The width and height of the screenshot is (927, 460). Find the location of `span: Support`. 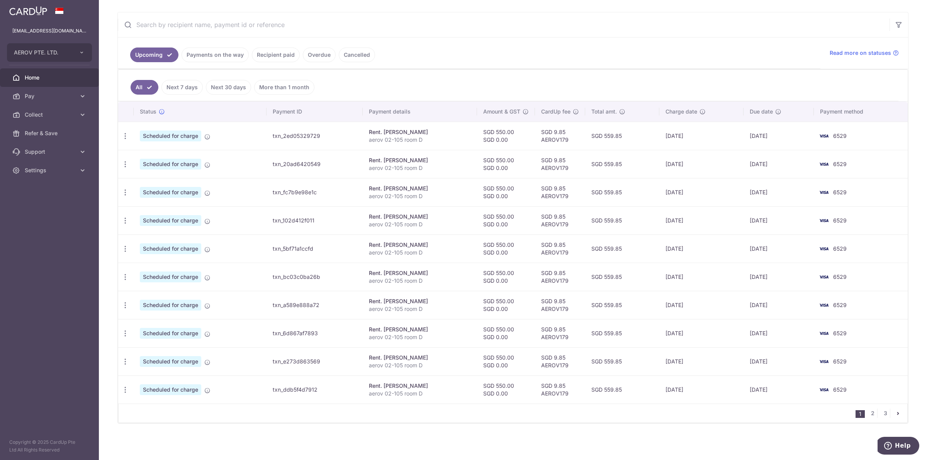

span: Support is located at coordinates (50, 152).